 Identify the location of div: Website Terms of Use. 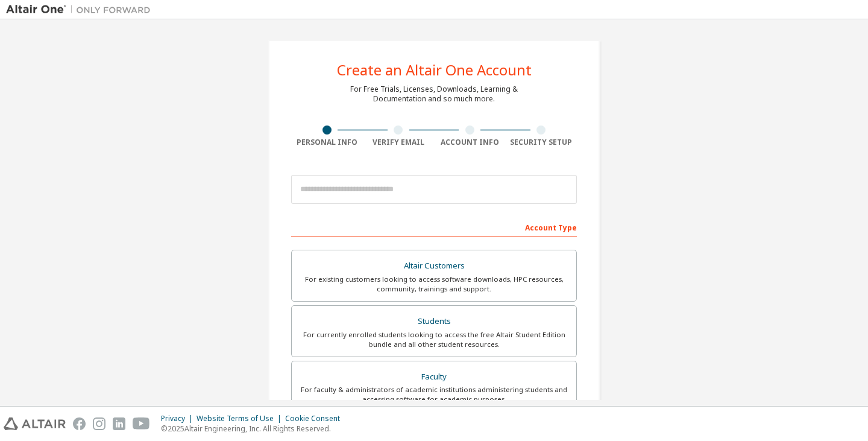
(241, 419).